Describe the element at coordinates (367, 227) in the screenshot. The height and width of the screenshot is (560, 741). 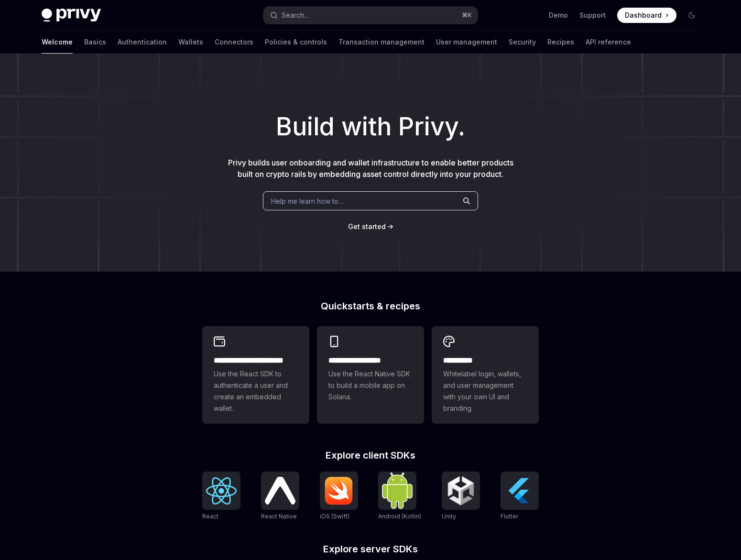
I see `a: Get started` at that location.